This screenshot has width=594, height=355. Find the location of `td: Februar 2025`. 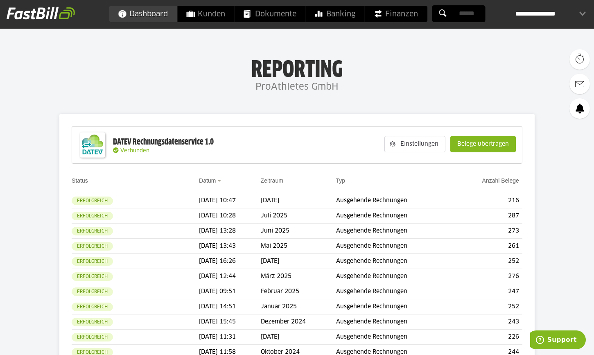

td: Februar 2025 is located at coordinates (298, 291).